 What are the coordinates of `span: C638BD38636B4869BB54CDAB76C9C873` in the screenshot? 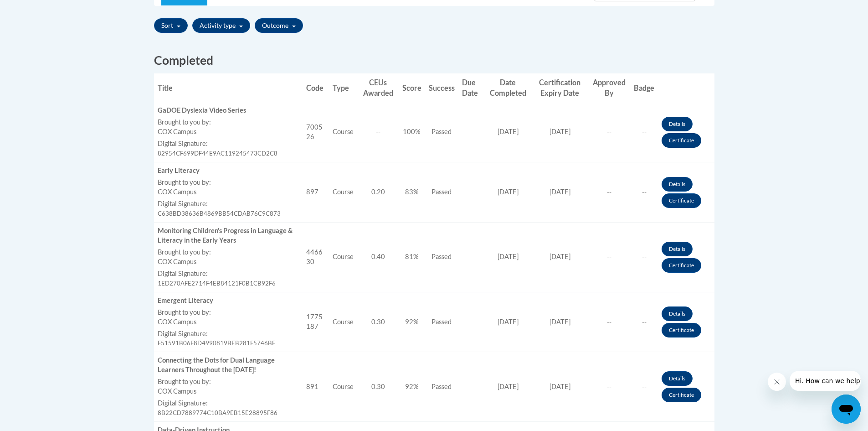 It's located at (219, 214).